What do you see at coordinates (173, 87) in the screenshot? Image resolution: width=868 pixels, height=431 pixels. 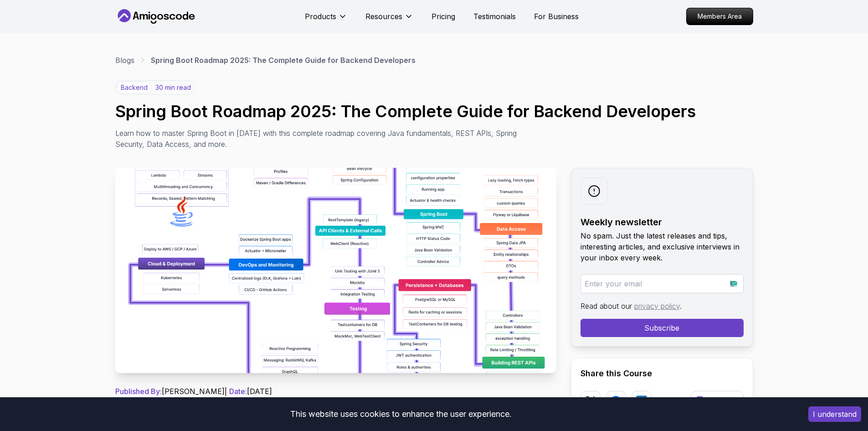 I see `p: 30 min read` at bounding box center [173, 87].